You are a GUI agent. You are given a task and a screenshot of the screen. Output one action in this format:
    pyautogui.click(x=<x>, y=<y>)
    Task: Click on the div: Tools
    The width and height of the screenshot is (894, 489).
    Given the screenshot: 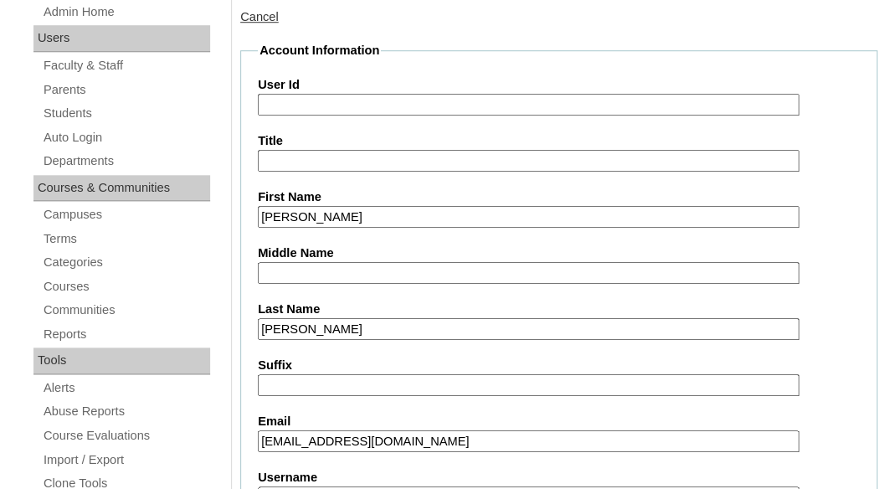 What is the action you would take?
    pyautogui.click(x=121, y=361)
    